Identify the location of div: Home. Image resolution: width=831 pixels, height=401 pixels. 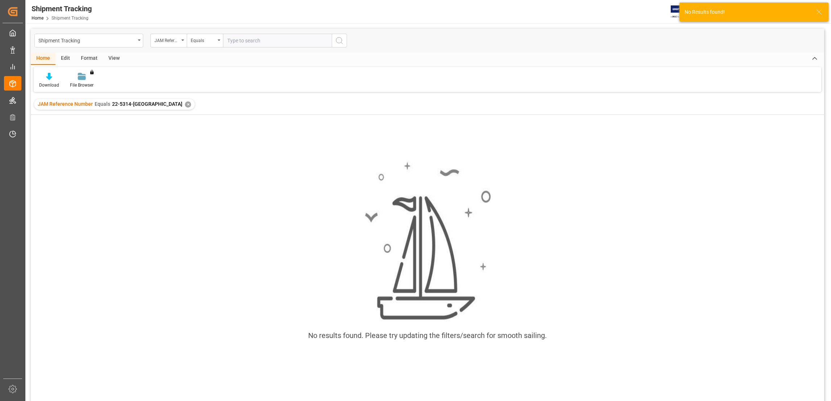
(43, 59).